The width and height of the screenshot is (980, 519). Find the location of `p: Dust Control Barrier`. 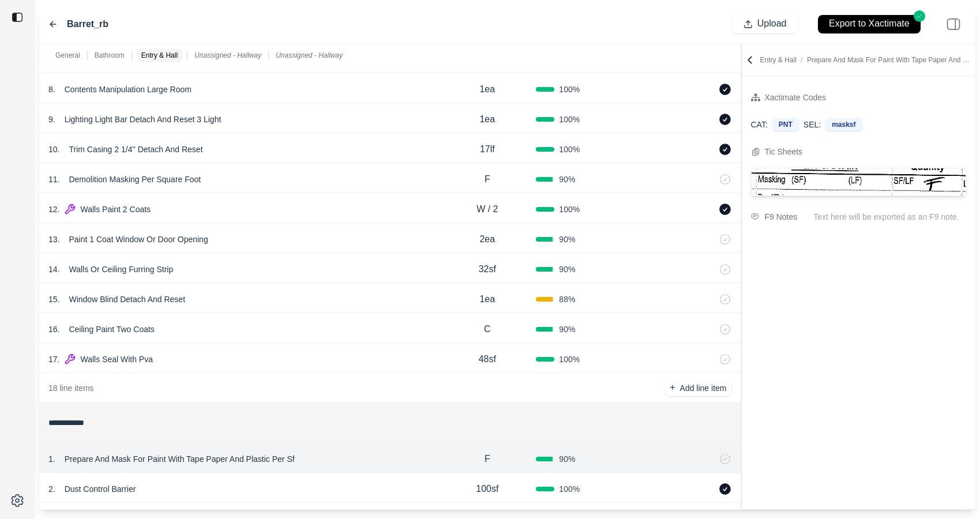

p: Dust Control Barrier is located at coordinates (100, 489).